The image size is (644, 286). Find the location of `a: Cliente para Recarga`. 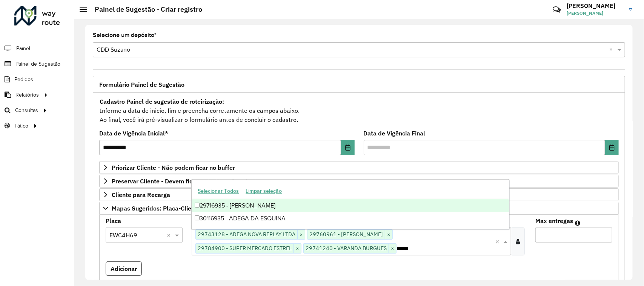

a: Cliente para Recarga is located at coordinates (359, 195).